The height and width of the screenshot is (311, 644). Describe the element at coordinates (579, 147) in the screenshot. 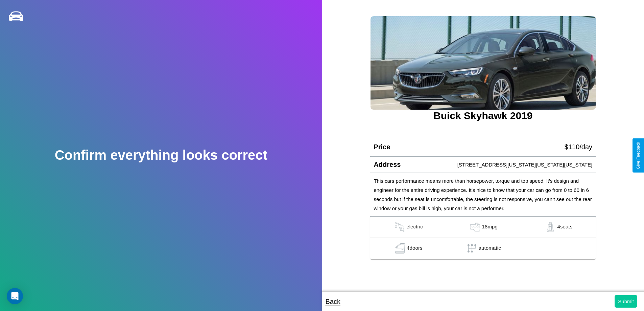

I see `p: $ 110 /day` at that location.